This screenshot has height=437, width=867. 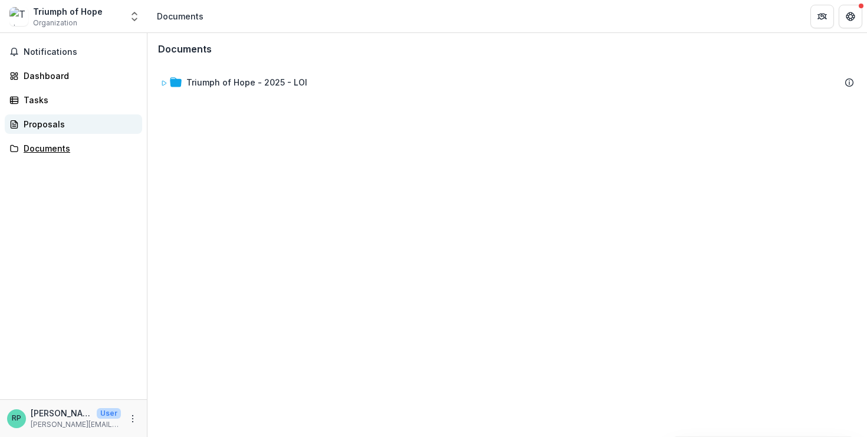 I want to click on p: User, so click(x=109, y=414).